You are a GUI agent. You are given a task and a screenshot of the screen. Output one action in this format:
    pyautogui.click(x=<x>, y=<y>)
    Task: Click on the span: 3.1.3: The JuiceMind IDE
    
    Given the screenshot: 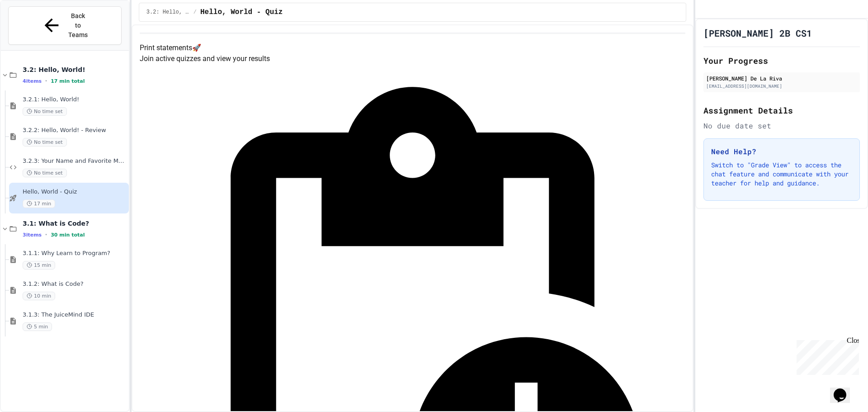 What is the action you would take?
    pyautogui.click(x=75, y=315)
    